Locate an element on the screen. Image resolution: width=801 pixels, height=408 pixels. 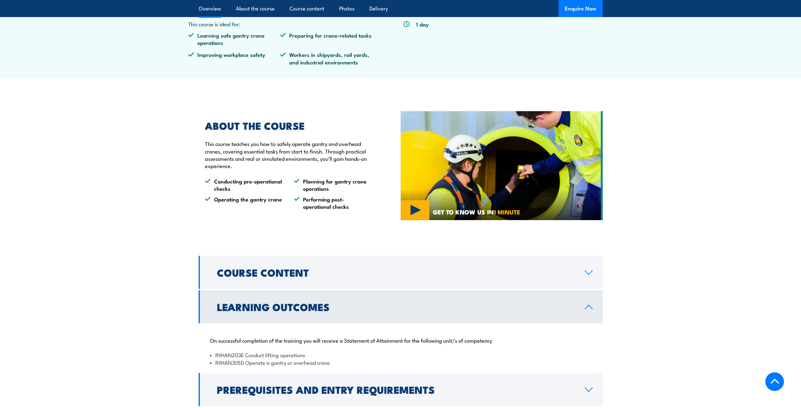
li: Performing post-operational checks is located at coordinates (333, 203).